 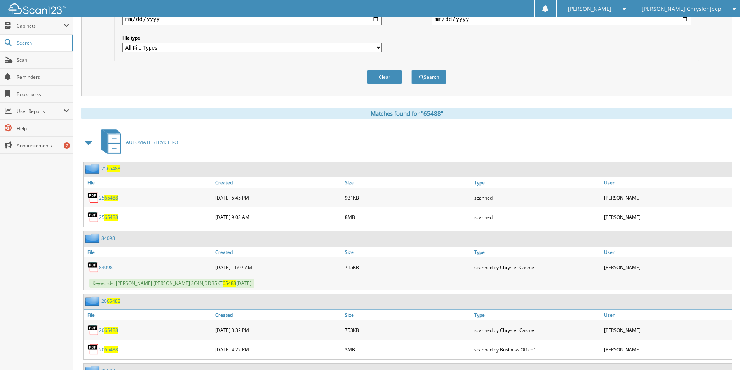 I want to click on div: 3MB, so click(x=408, y=350).